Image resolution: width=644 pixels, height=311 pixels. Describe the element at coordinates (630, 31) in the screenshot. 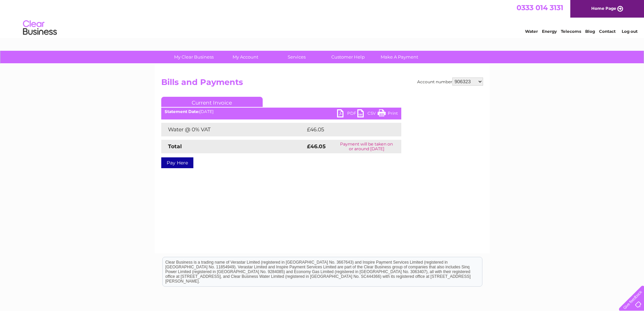

I see `a: Log out` at that location.